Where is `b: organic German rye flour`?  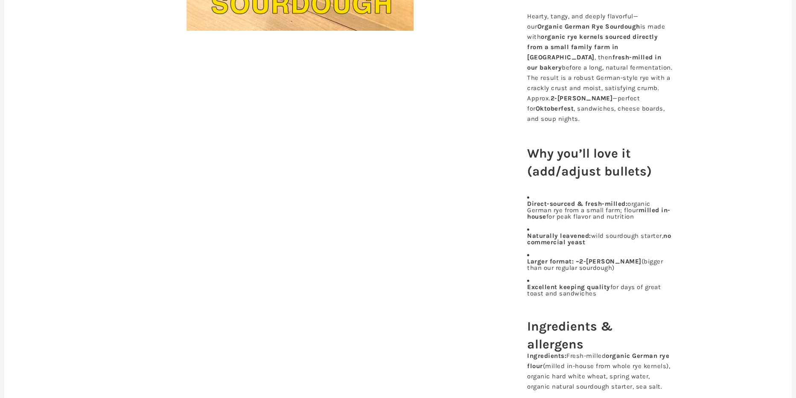 b: organic German rye flour is located at coordinates (598, 361).